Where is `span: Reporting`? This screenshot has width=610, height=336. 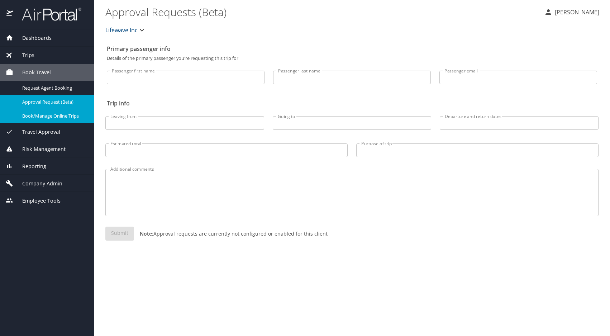 span: Reporting is located at coordinates (30, 166).